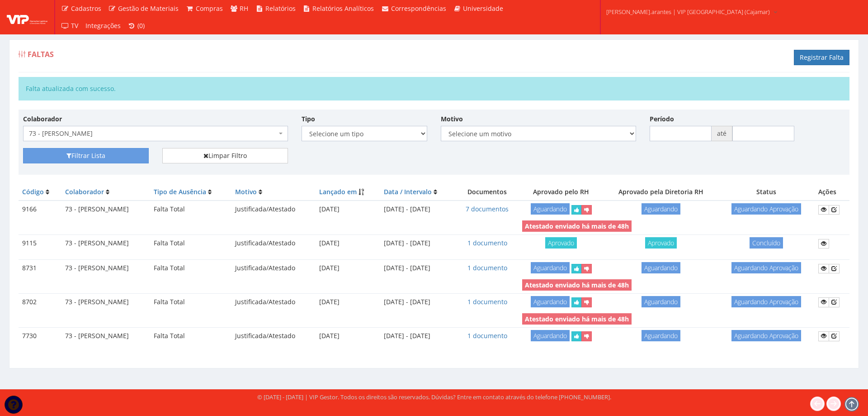 This screenshot has width=868, height=416. Describe the element at coordinates (487, 209) in the screenshot. I see `a: 7 documentos` at that location.